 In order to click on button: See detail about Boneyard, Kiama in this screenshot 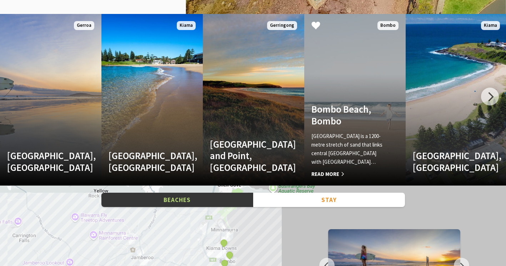, I will do `click(229, 255)`.